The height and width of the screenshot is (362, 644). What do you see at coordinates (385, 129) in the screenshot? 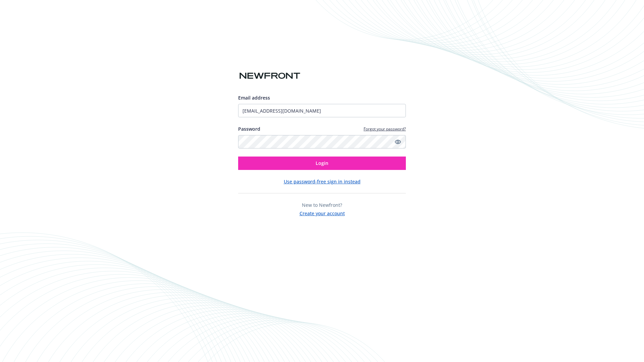
I see `a: Forgot your password?` at bounding box center [385, 129].